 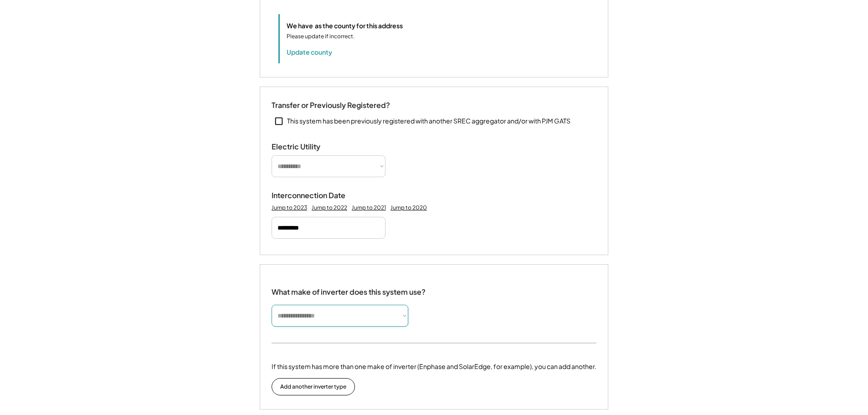 I want to click on div: Transfer or Previously Registered?, so click(x=331, y=105).